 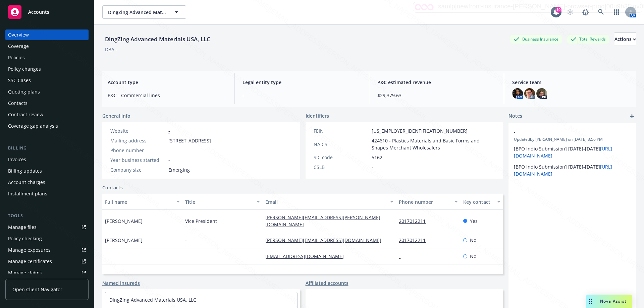 What do you see at coordinates (515, 116) in the screenshot?
I see `span: Notes` at bounding box center [515, 116].